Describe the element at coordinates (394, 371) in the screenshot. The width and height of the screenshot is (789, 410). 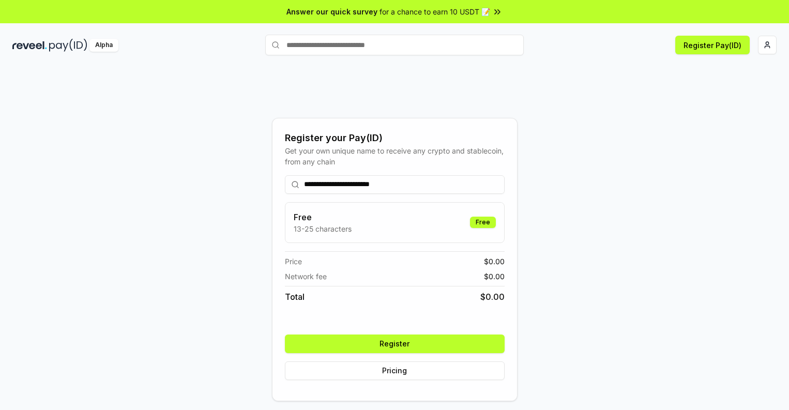
I see `button: Pricing` at that location.